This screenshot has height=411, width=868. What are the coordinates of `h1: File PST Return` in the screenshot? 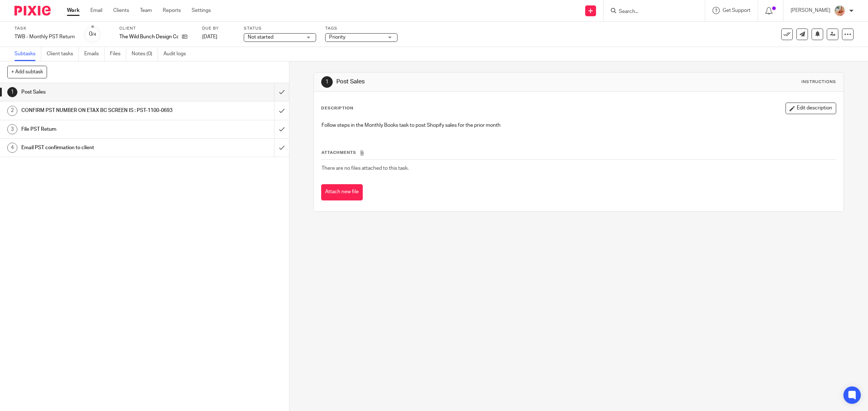 It's located at (103, 130).